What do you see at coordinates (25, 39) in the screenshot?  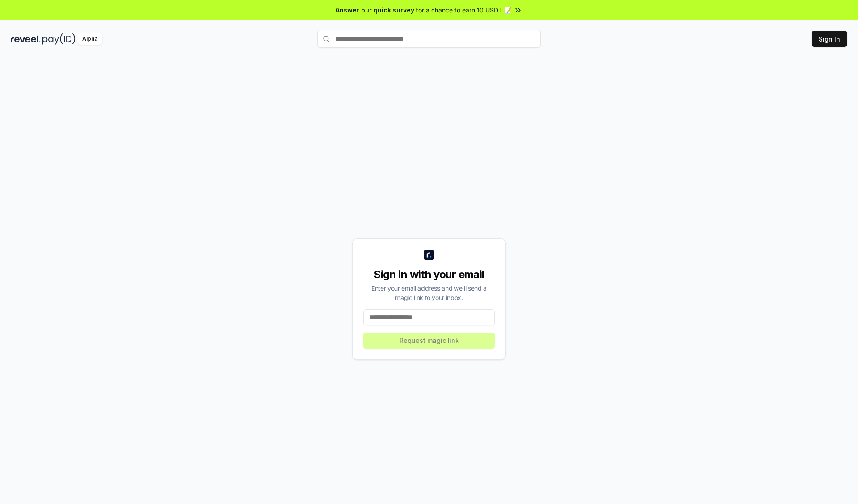 I see `img: reveel_dark` at bounding box center [25, 39].